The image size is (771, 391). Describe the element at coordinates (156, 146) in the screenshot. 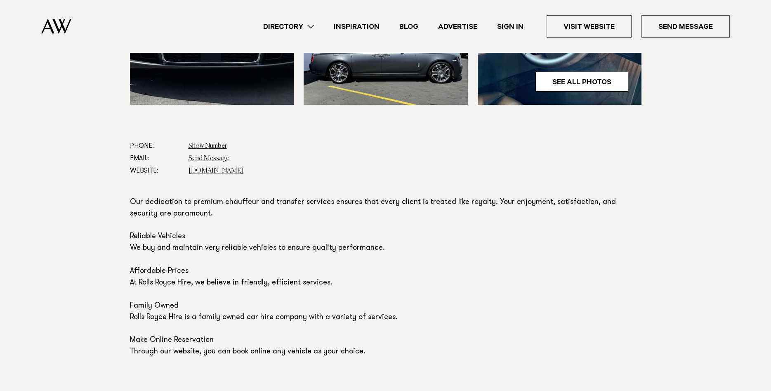

I see `dt: Phone:` at that location.